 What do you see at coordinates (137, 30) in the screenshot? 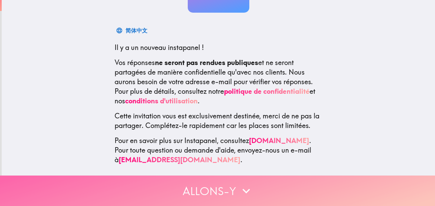
I see `div: 简体中文` at bounding box center [137, 30].